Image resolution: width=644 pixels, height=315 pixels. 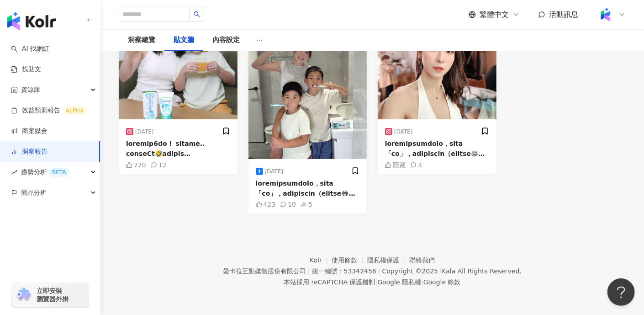 What do you see at coordinates (50, 295) in the screenshot?
I see `a: chrome extension立即安裝 瀏覽器外掛` at bounding box center [50, 295].